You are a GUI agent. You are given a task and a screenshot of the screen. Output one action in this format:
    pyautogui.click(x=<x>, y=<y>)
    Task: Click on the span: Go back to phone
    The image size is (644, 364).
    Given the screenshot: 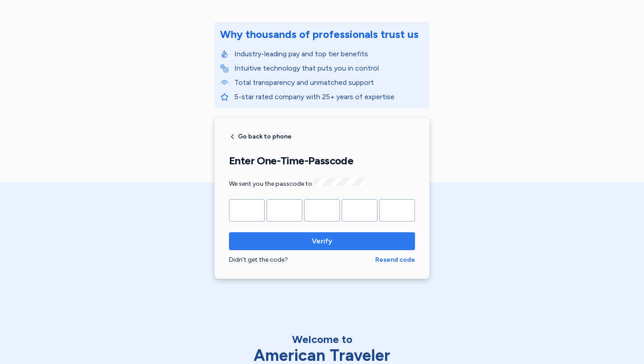 What is the action you would take?
    pyautogui.click(x=264, y=137)
    